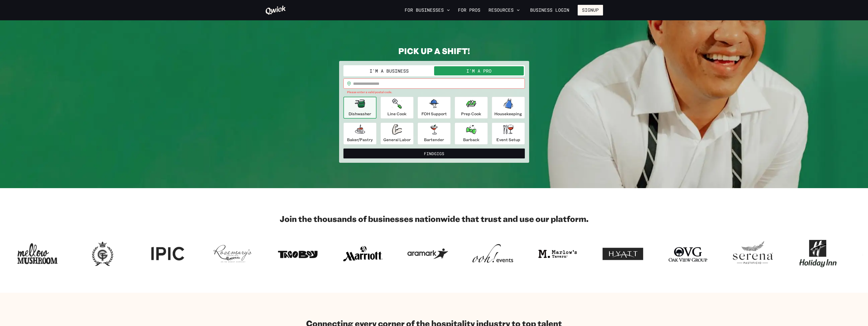  What do you see at coordinates (434, 108) in the screenshot?
I see `button: FOH Support` at bounding box center [434, 108].